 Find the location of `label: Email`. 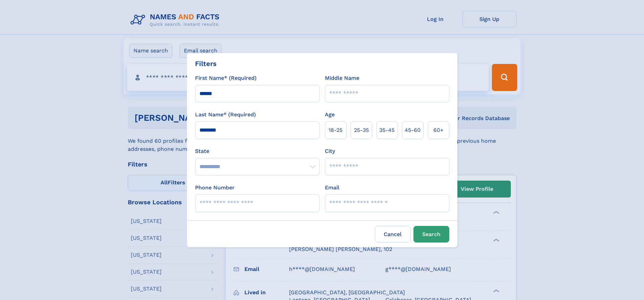

label: Email is located at coordinates (332, 188).